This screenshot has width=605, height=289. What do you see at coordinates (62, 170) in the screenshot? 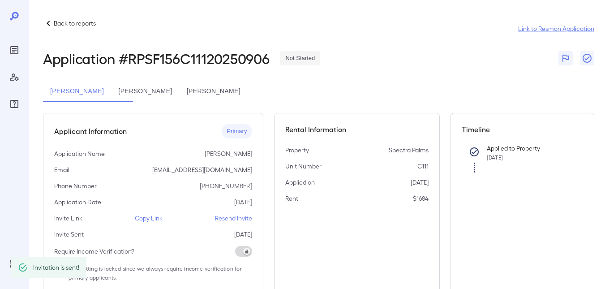
I see `p: Email` at bounding box center [62, 170].